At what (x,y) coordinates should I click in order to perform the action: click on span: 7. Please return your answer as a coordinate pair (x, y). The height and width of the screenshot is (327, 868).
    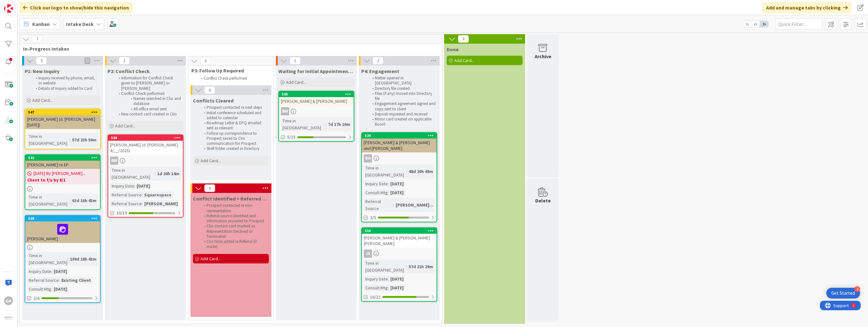
    Looking at the image, I should click on (38, 40).